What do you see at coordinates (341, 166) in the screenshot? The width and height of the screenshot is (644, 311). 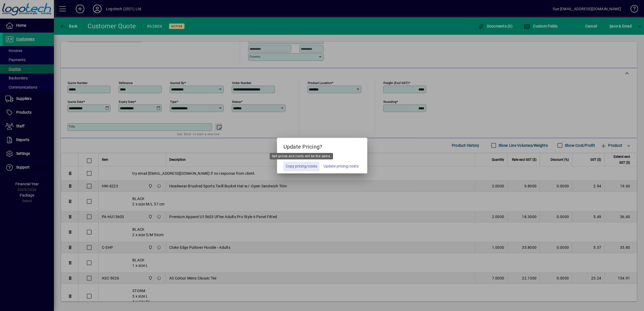 I see `button: Update pricing/costs` at bounding box center [341, 166].